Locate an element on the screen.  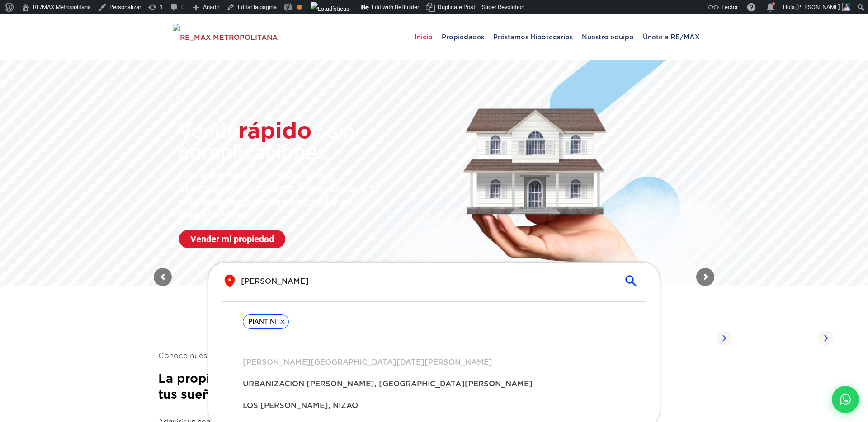
a: Nuestro equipo is located at coordinates (607, 37).